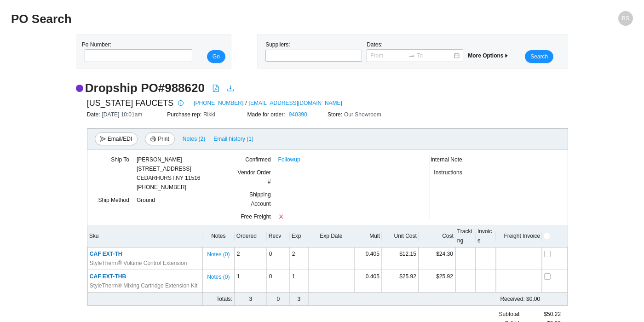 This screenshot has width=644, height=322. What do you see at coordinates (448, 172) in the screenshot?
I see `span: Instructions` at bounding box center [448, 172].